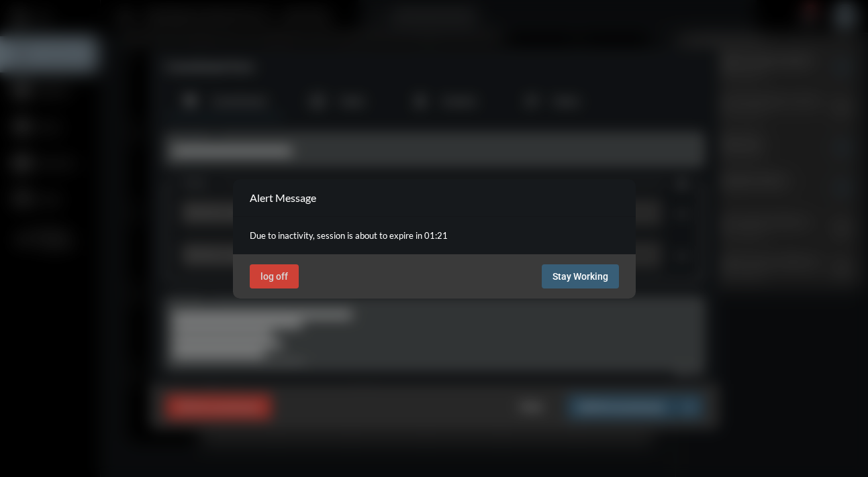 This screenshot has width=868, height=477. I want to click on span: Stay Working, so click(580, 276).